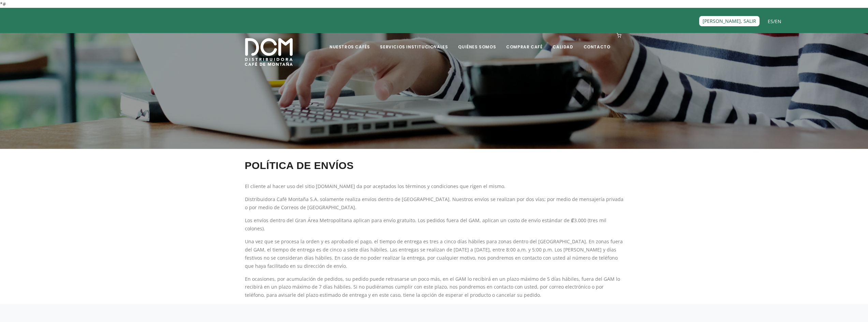  What do you see at coordinates (770, 21) in the screenshot?
I see `a: ES` at bounding box center [770, 21].